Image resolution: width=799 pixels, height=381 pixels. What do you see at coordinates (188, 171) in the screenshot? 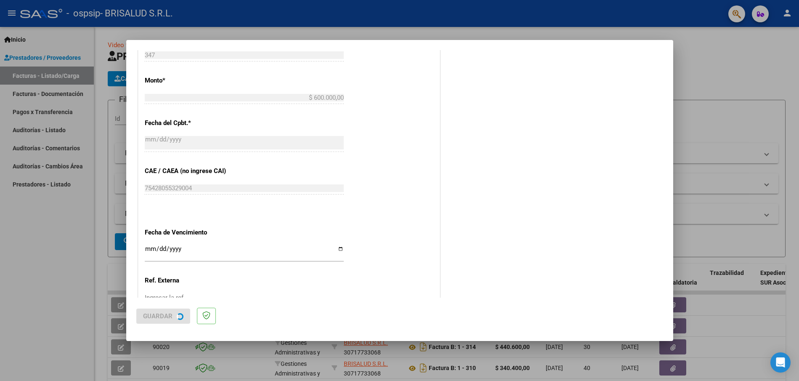
I see `p: CAE / CAEA (no ingrese CAI)` at bounding box center [188, 171].